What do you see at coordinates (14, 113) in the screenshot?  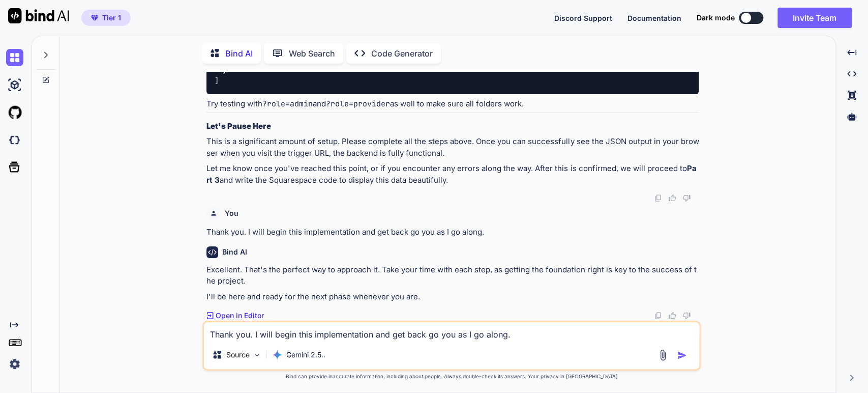 I see `img: githubLight` at bounding box center [14, 113].